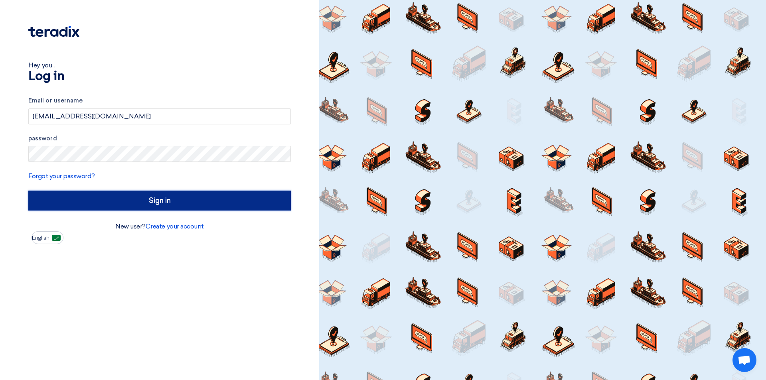 The width and height of the screenshot is (766, 380). What do you see at coordinates (744, 360) in the screenshot?
I see `a: Open chat` at bounding box center [744, 360].